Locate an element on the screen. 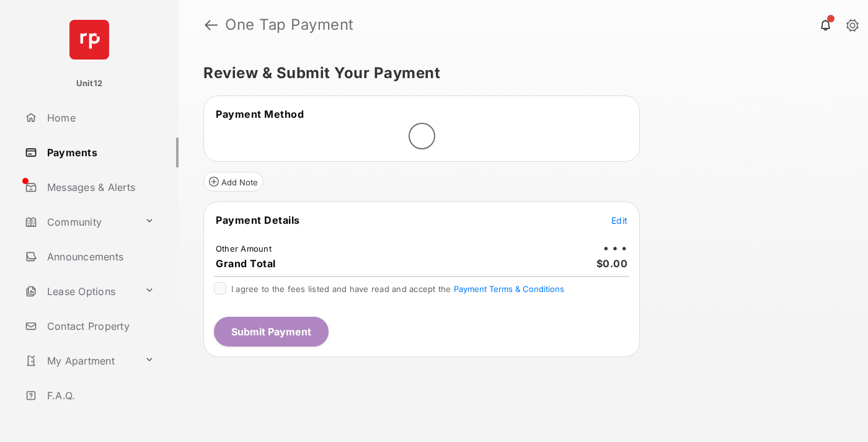 This screenshot has height=442, width=868. a: My Apartment is located at coordinates (79, 361).